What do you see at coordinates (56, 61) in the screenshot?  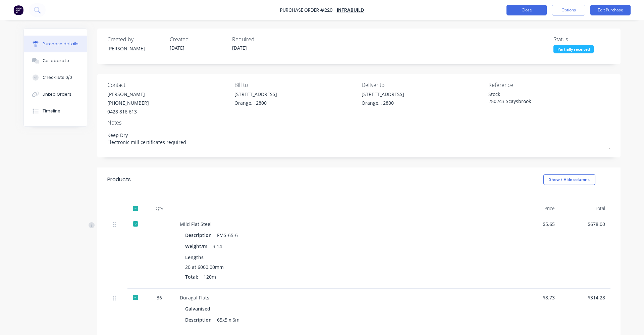 I see `div: Collaborate` at bounding box center [56, 61].